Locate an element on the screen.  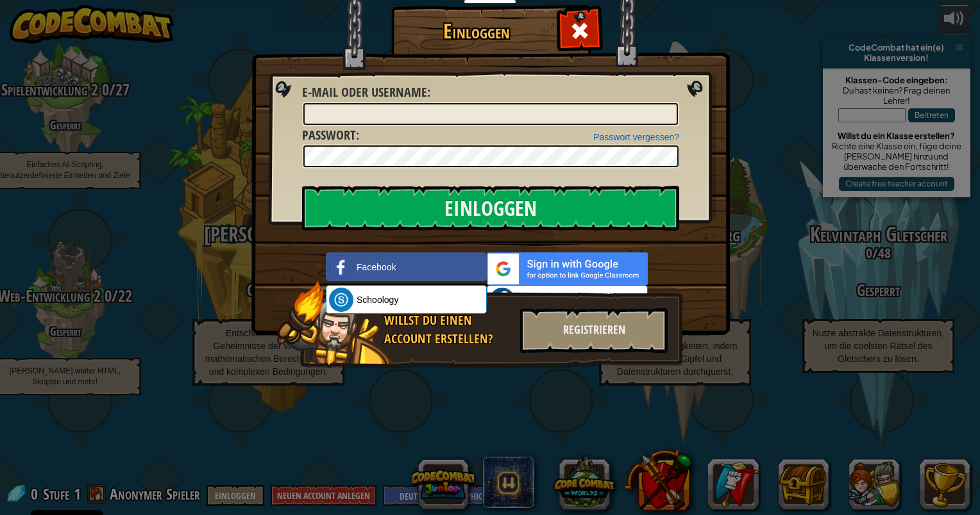
div: Willst du einen Account erstellen? is located at coordinates (449, 329).